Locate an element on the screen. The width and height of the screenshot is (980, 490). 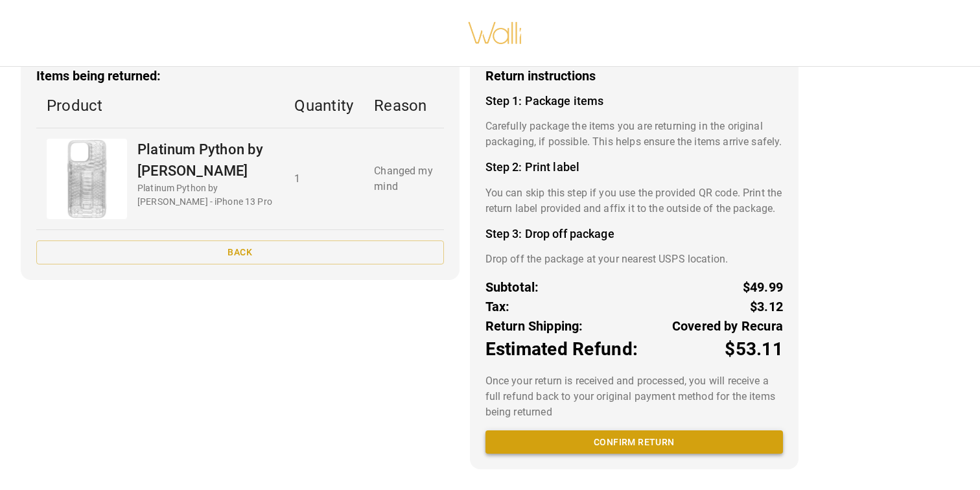
button: Confirm return is located at coordinates (634, 442).